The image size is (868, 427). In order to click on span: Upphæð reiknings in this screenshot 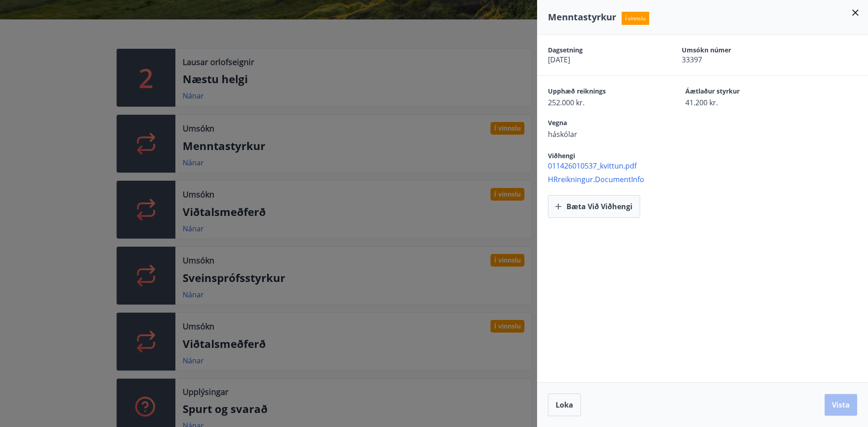, I will do `click(601, 92)`.